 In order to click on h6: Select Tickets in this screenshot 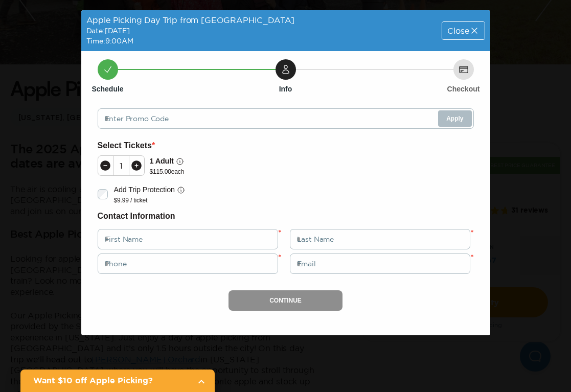, I will do `click(286, 146)`.